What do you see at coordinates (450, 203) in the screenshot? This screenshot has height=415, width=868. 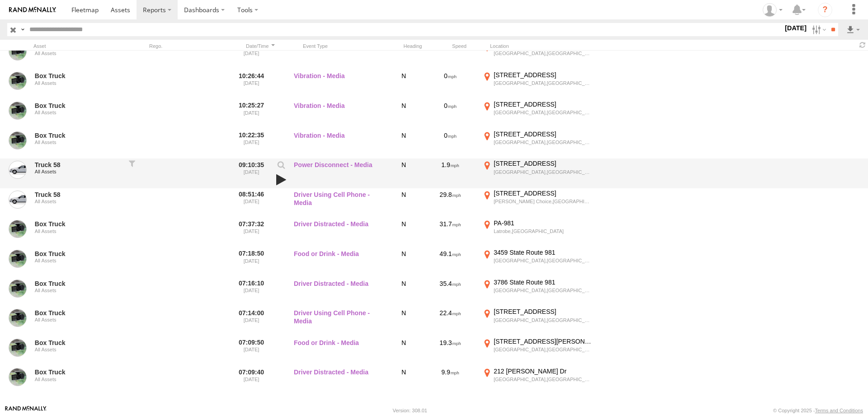 I see `div: 29.8` at bounding box center [450, 203].